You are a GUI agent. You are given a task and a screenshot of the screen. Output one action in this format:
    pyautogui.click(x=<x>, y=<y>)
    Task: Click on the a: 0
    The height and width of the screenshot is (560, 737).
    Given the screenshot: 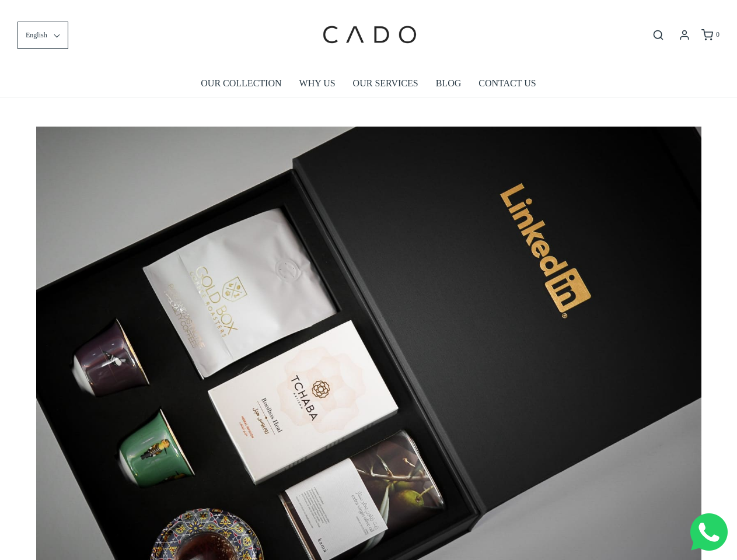 What is the action you would take?
    pyautogui.click(x=710, y=35)
    